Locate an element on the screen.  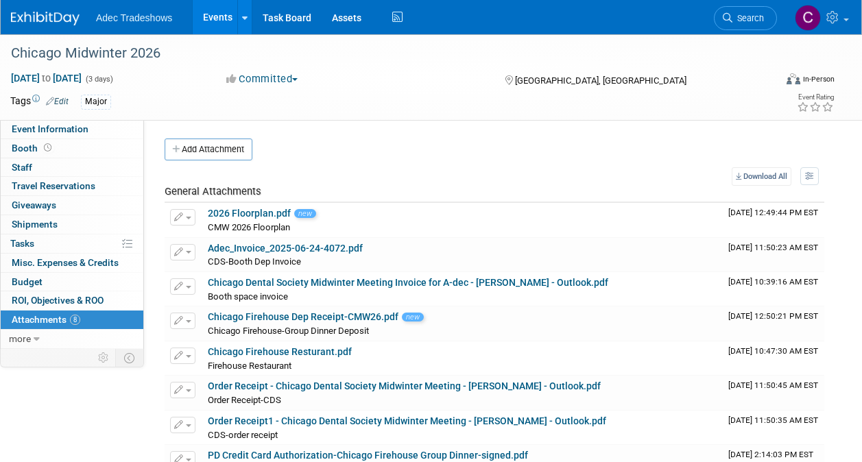
div: Chicago Midwinter 2026 is located at coordinates (385, 54).